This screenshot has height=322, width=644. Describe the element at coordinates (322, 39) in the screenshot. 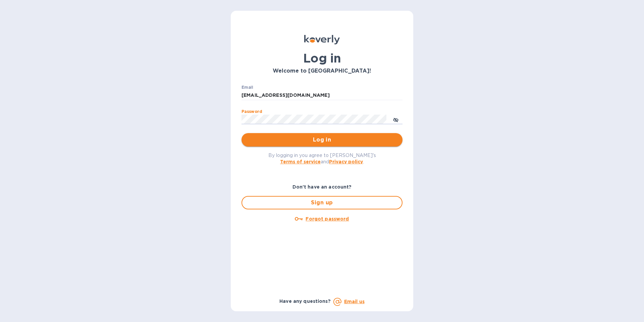

I see `img: Koverly` at that location.